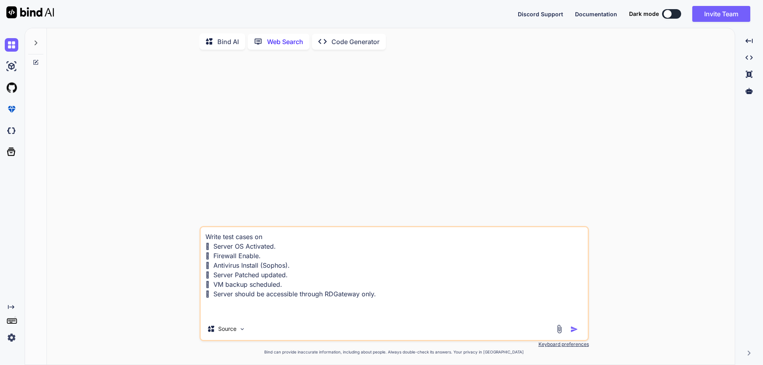  Describe the element at coordinates (242, 329) in the screenshot. I see `img: Pick Models` at that location.